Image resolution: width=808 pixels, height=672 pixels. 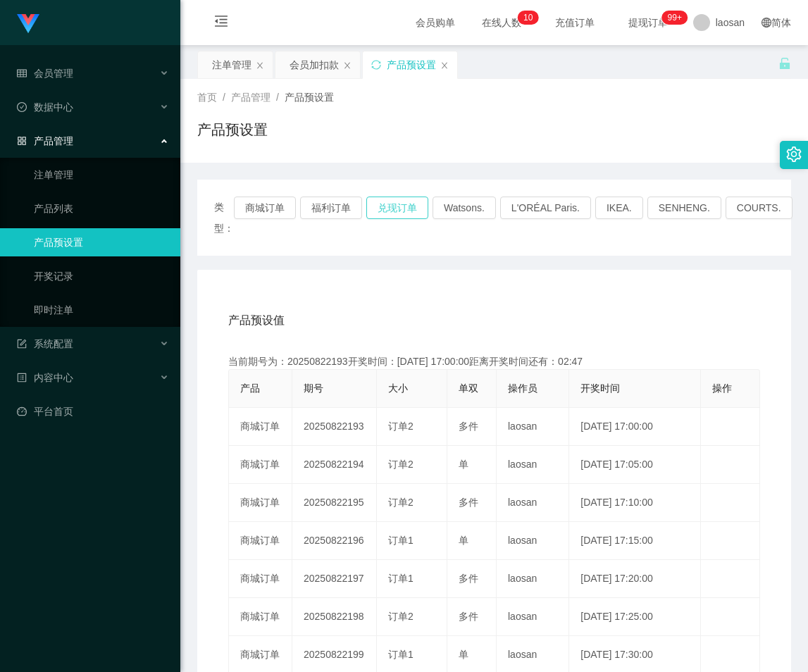 I want to click on a: 图标: dashboard平台首页, so click(x=93, y=412).